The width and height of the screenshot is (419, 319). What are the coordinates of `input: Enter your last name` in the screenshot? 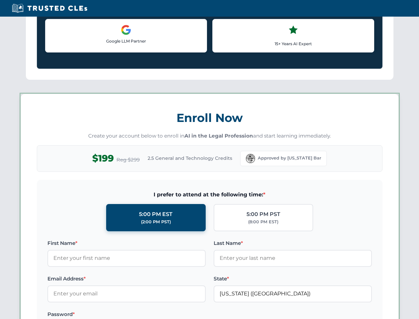 It's located at (293, 258).